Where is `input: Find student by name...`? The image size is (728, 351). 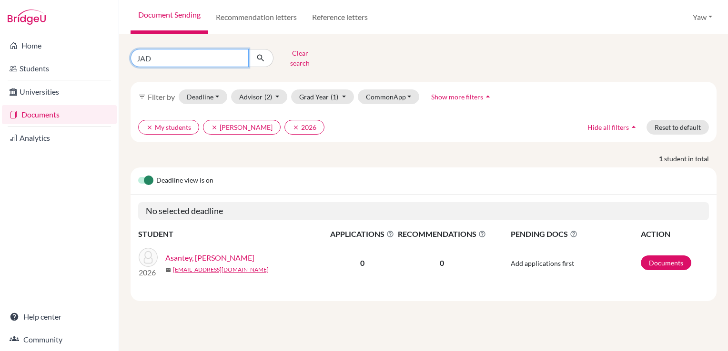 input: Find student by name... is located at coordinates (190, 58).